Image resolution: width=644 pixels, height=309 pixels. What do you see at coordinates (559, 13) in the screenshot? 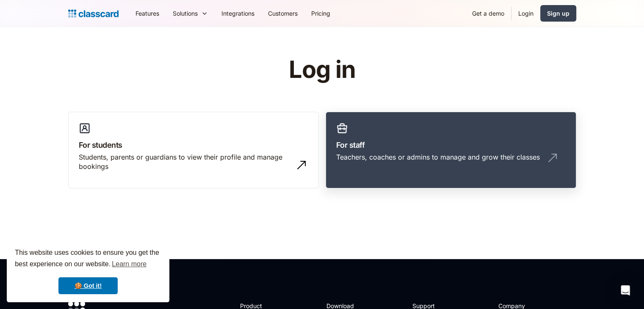
I see `a: Sign up` at bounding box center [559, 13].